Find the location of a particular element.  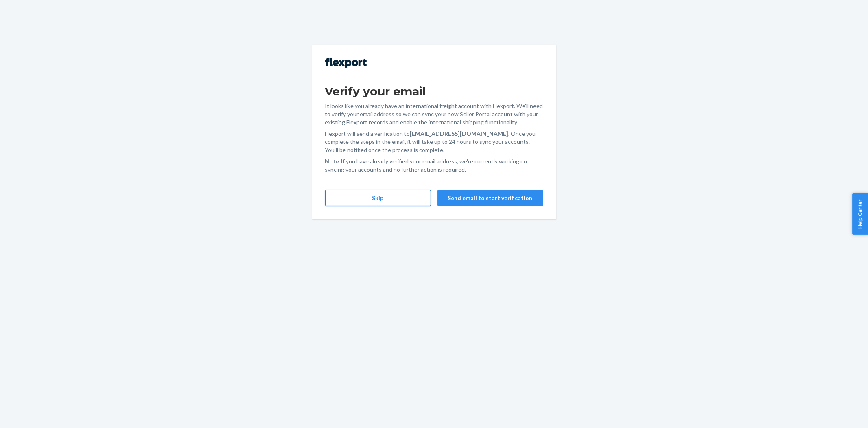

span: Help Center is located at coordinates (860, 214).